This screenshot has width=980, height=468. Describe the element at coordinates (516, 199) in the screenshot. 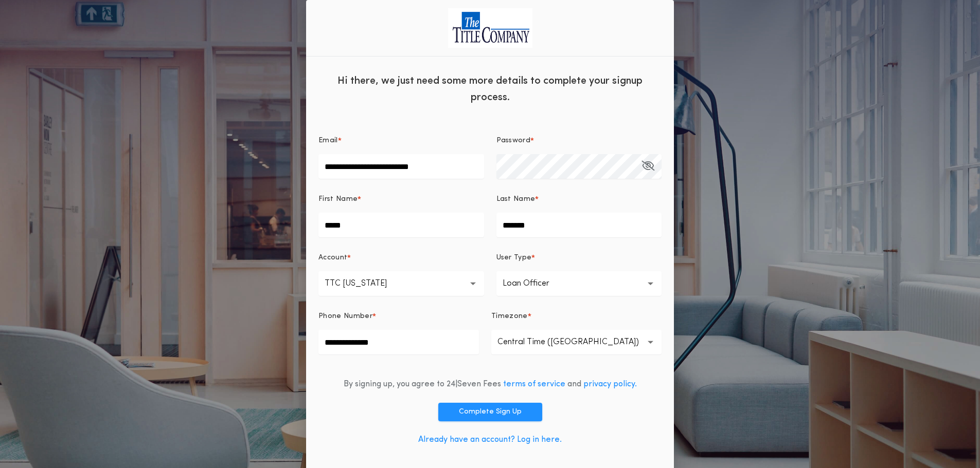

I see `p: Last Name` at that location.